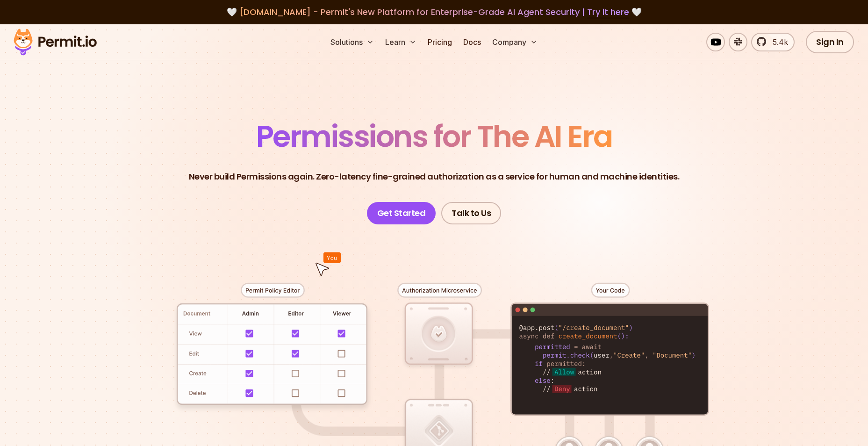 This screenshot has width=868, height=446. I want to click on a: Sign In, so click(830, 42).